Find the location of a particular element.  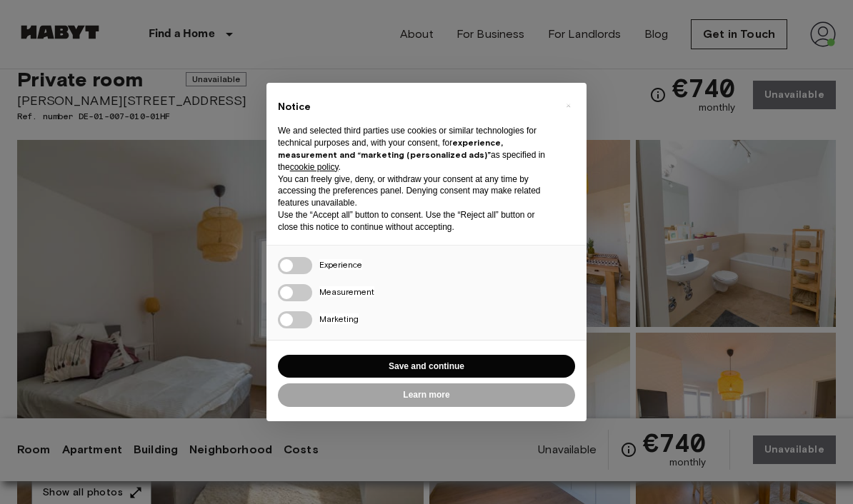

span: Marketing is located at coordinates (338, 318).